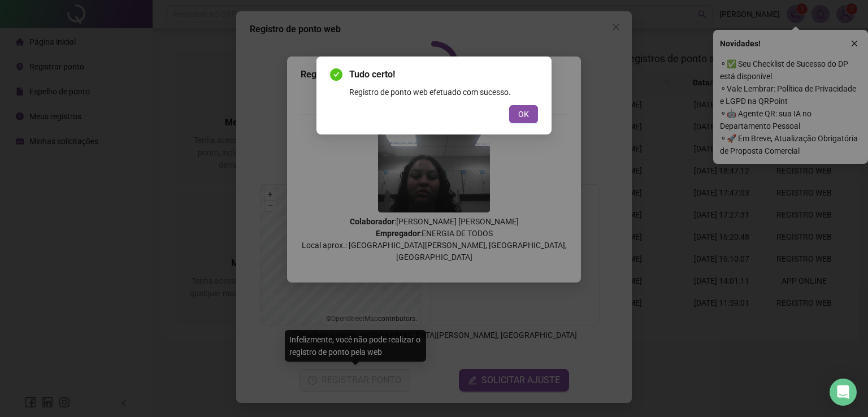  Describe the element at coordinates (443, 75) in the screenshot. I see `span: Tudo certo!` at that location.